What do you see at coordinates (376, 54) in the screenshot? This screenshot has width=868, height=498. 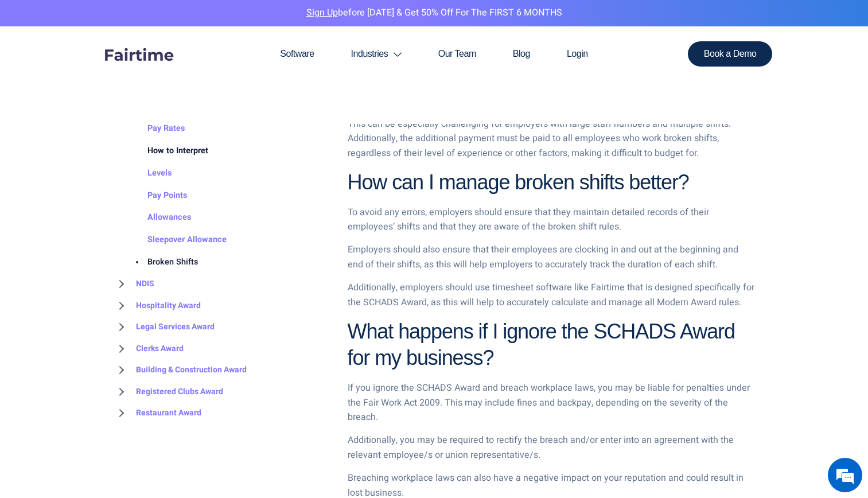 I see `a: Industries` at bounding box center [376, 54].